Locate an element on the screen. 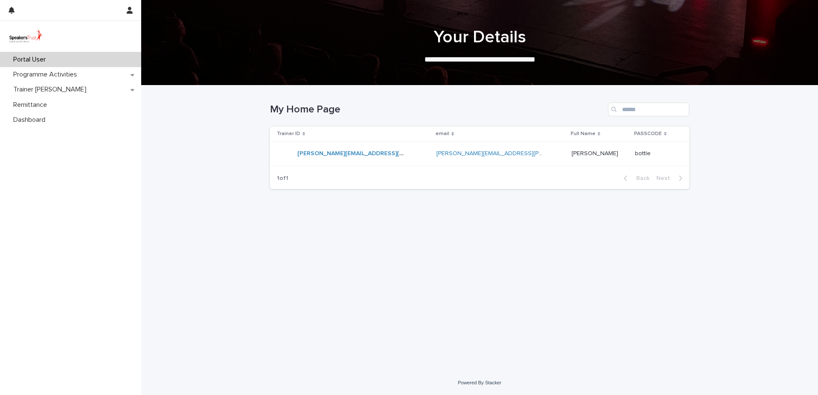  button: Next is located at coordinates (671, 178).